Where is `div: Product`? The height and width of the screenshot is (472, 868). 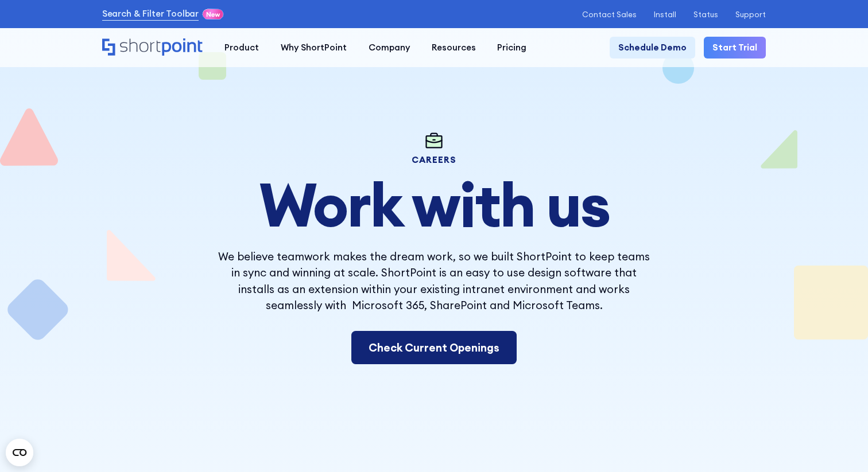 div: Product is located at coordinates (242, 48).